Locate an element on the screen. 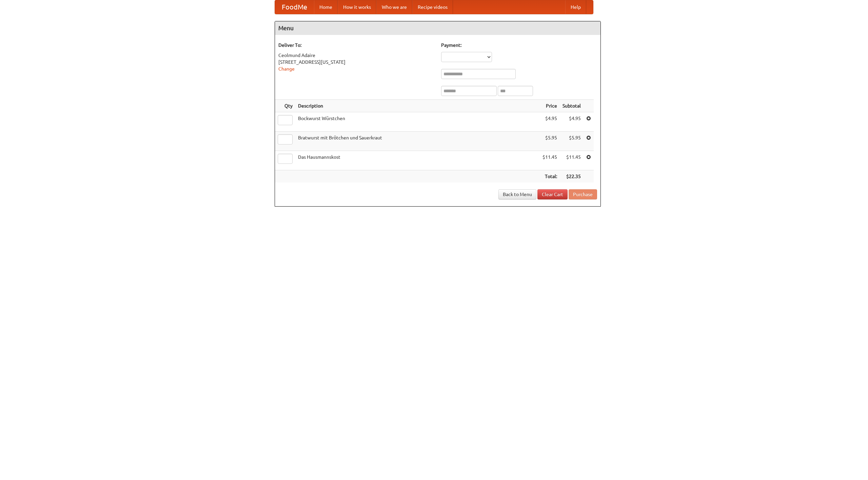  th: Description is located at coordinates (418, 106).